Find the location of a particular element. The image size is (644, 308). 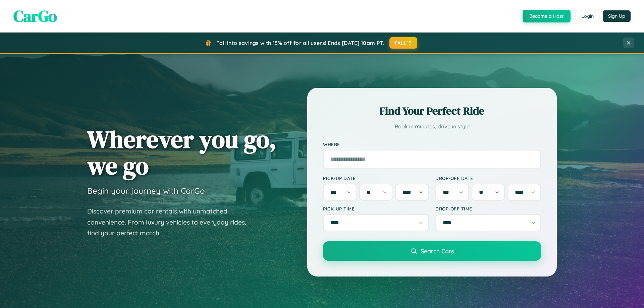

button: Become a Host is located at coordinates (547, 16).